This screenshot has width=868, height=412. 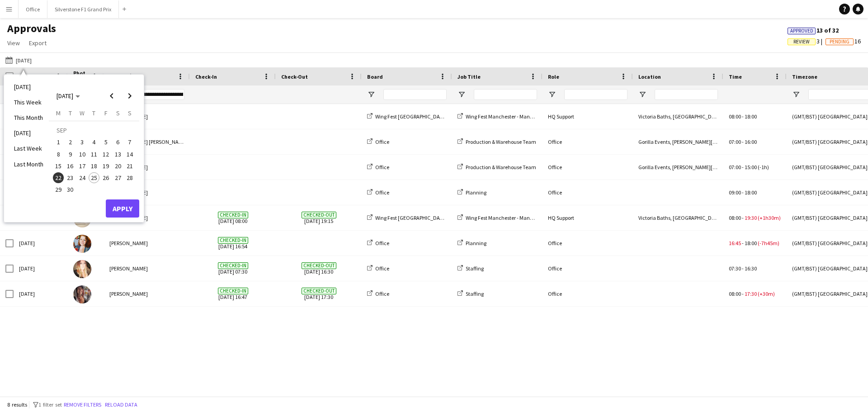 I want to click on span: 19:30, so click(x=751, y=218).